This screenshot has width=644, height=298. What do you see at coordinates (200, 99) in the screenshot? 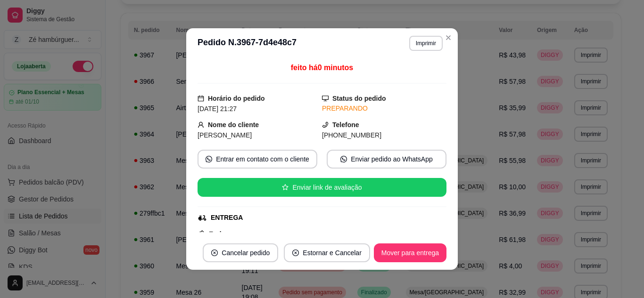
I see `span: calendar` at bounding box center [200, 99].